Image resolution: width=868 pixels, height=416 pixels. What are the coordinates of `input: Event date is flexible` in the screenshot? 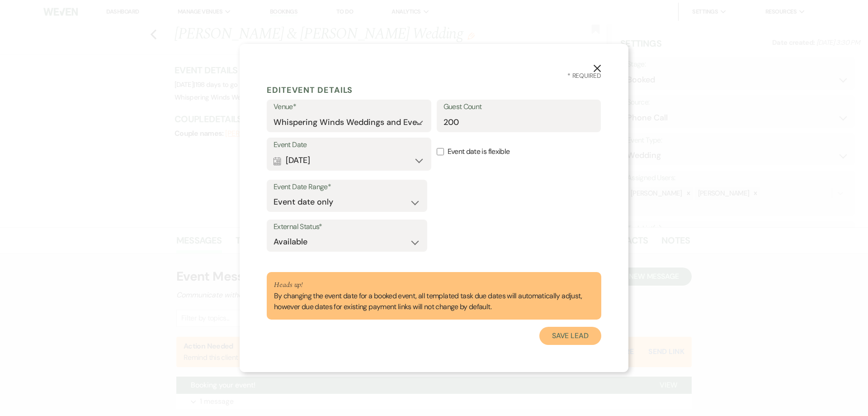 It's located at (440, 151).